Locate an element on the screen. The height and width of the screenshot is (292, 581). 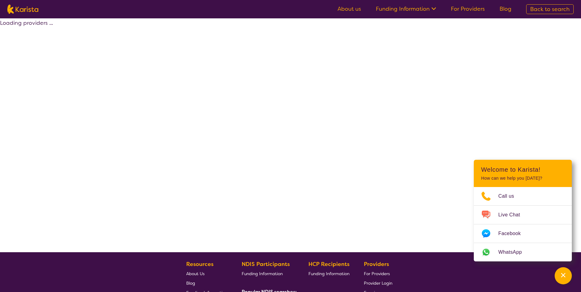
b: Resources is located at coordinates (200, 264).